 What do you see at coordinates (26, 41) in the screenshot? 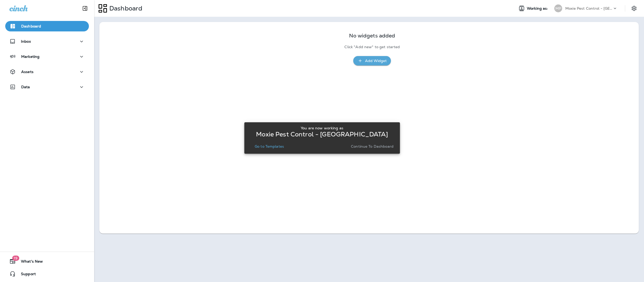
I see `p: Inbox` at bounding box center [26, 41].